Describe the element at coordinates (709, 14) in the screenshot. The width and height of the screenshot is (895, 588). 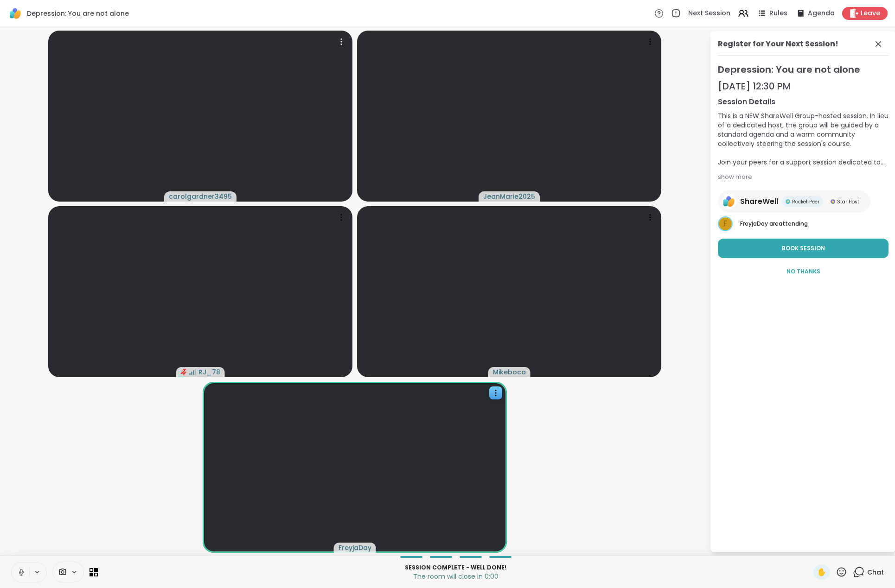
I see `span: Next Session` at that location.